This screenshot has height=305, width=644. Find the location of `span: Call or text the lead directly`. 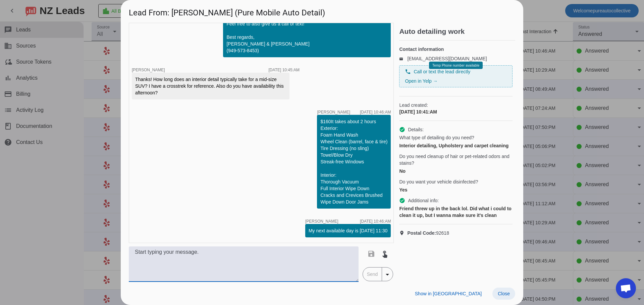

span: Call or text the lead directly is located at coordinates (442, 72).